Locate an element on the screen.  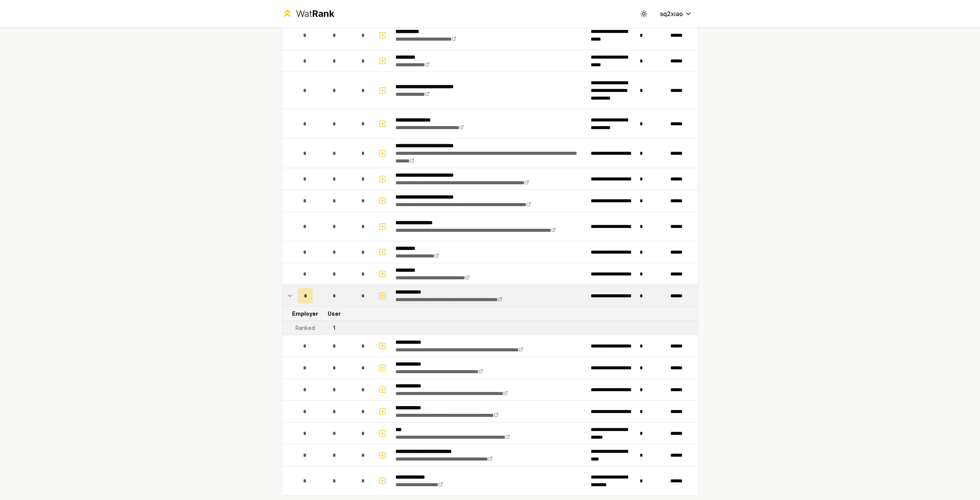
button: sq2xiao is located at coordinates (676, 14).